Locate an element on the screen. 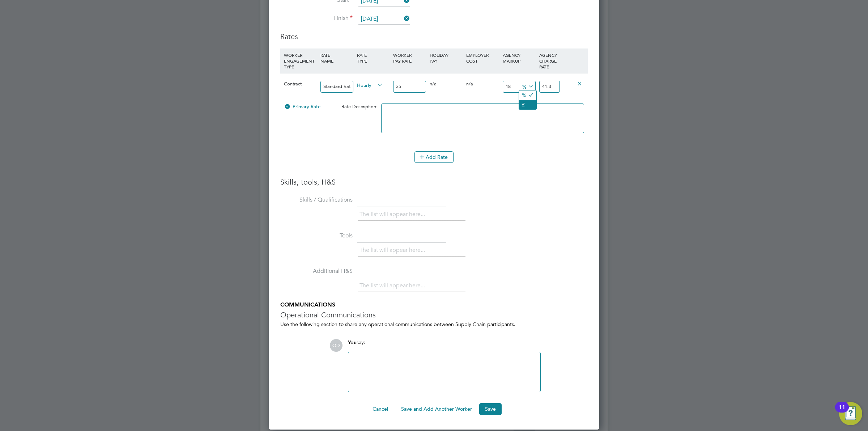 The image size is (868, 431). h3: Skills, tools, H&S is located at coordinates (434, 182).